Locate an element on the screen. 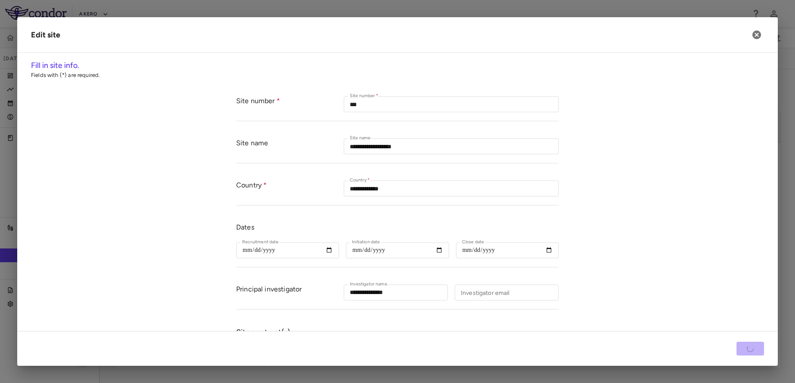 The width and height of the screenshot is (795, 383). label: Site name is located at coordinates (360, 138).